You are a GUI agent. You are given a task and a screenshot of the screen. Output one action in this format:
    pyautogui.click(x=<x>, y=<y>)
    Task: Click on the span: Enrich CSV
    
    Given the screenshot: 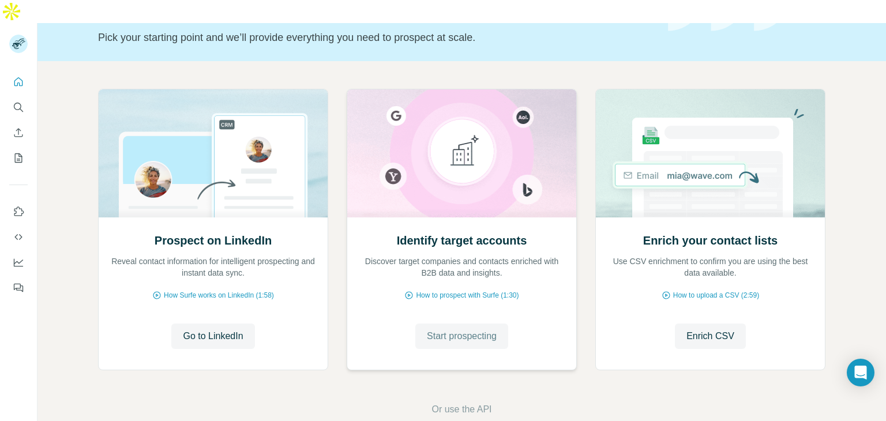 What is the action you would take?
    pyautogui.click(x=710, y=336)
    